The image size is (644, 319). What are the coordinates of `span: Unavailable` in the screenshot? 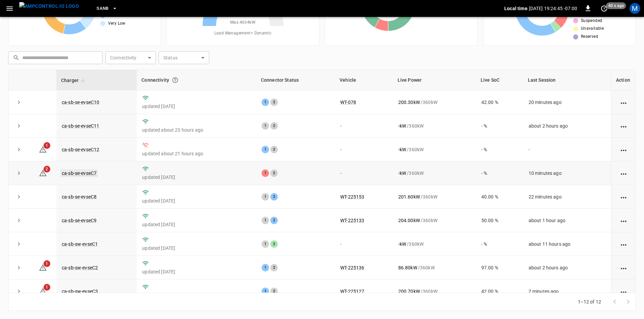 It's located at (592, 29).